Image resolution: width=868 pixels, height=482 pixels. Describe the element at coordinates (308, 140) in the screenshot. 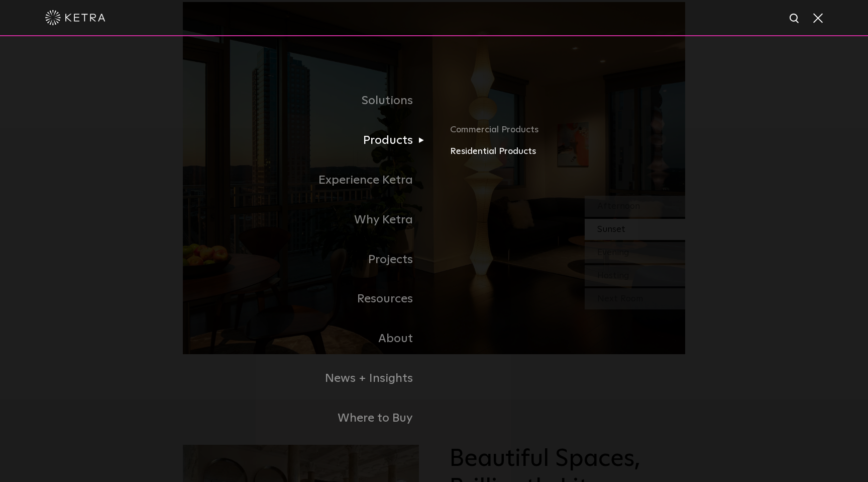

I see `a: Products` at that location.